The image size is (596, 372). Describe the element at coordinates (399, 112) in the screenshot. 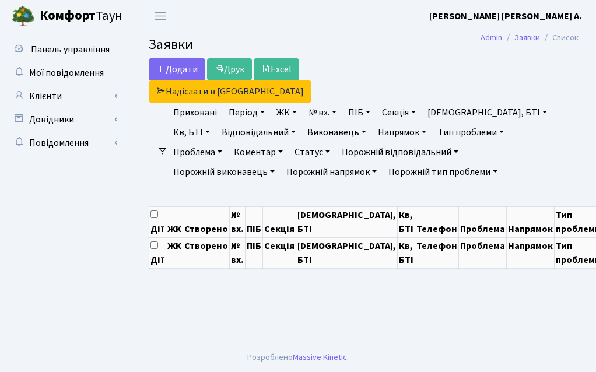

I see `a: Секція` at that location.